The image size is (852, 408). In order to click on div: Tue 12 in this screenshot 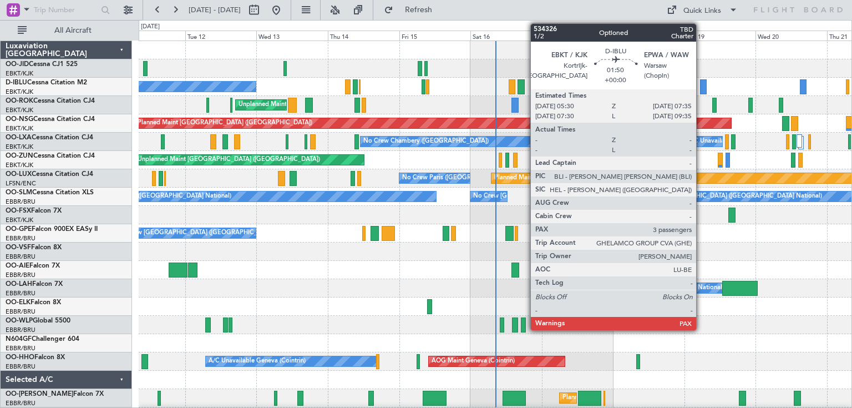, I will do `click(221, 35)`.